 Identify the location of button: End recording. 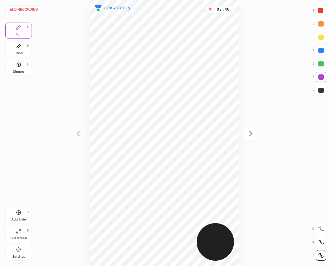
(24, 9).